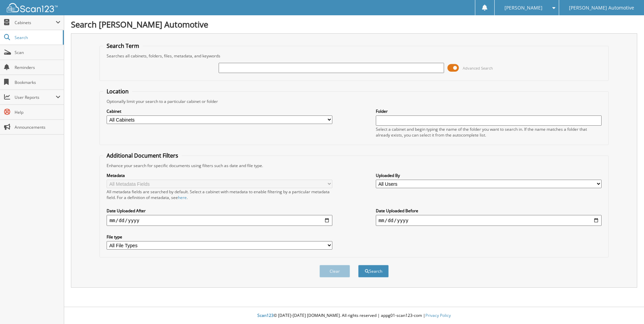  Describe the element at coordinates (37, 67) in the screenshot. I see `span: Reminders` at that location.